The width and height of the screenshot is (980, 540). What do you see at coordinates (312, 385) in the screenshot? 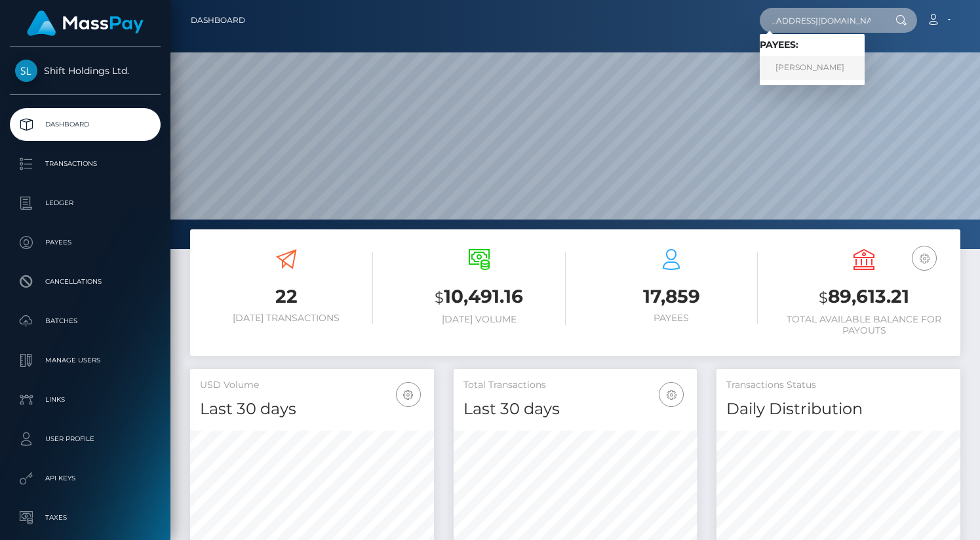
I see `h5: USD Volume` at bounding box center [312, 385].